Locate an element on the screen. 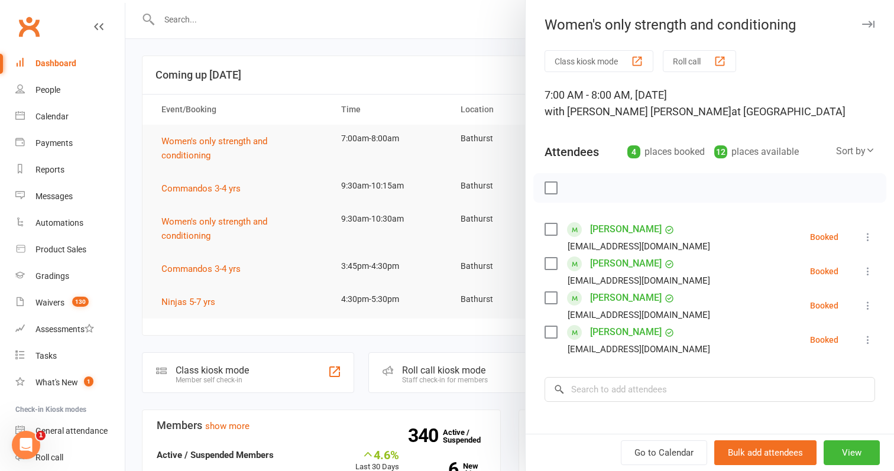 The height and width of the screenshot is (471, 894). div: Waivers is located at coordinates (50, 303).